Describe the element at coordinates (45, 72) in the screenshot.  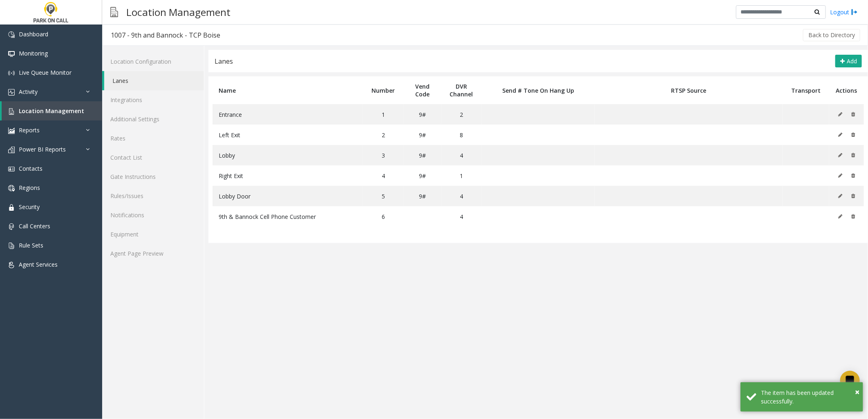
I see `span: Live Queue Monitor` at that location.